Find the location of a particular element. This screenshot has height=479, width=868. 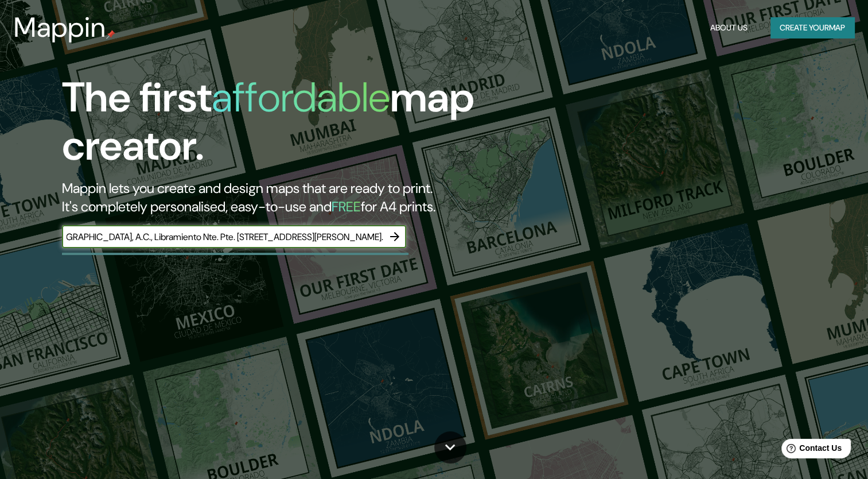

h2: Mappin lets you create and design maps that are ready to print. It's completely personalised, eas... is located at coordinates (279, 197).